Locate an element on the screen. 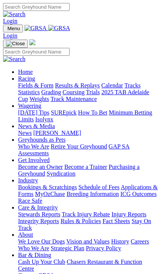  a: Industry is located at coordinates (28, 180).